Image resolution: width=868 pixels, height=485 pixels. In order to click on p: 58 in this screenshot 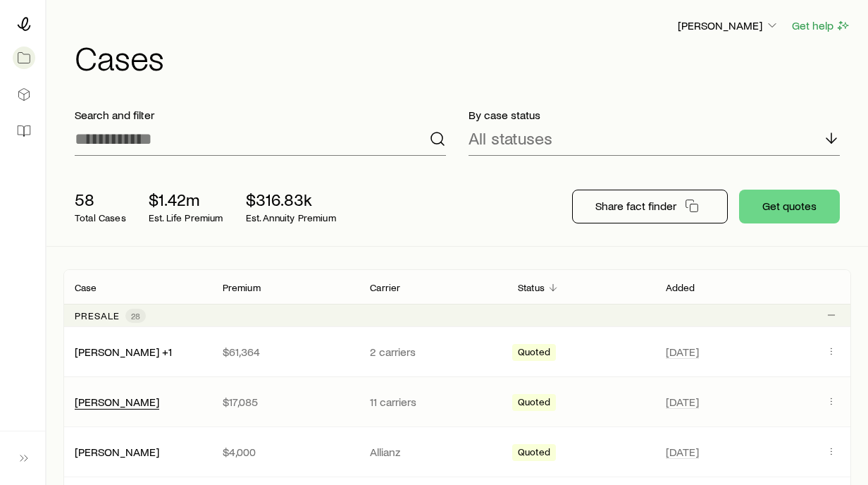, I will do `click(100, 199)`.